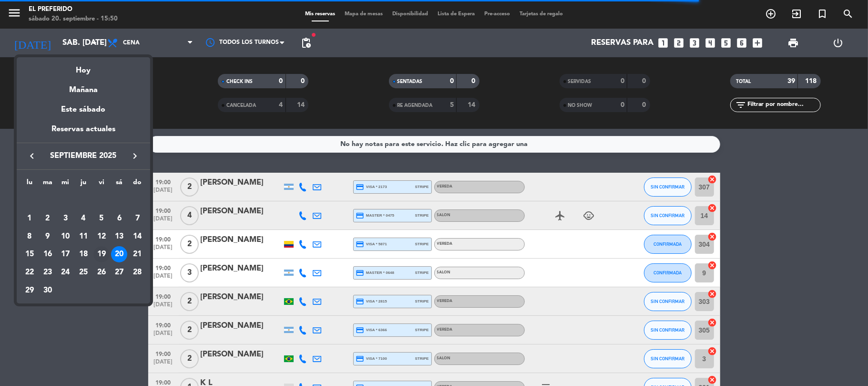 The height and width of the screenshot is (386, 868). I want to click on div: 16, so click(48, 254).